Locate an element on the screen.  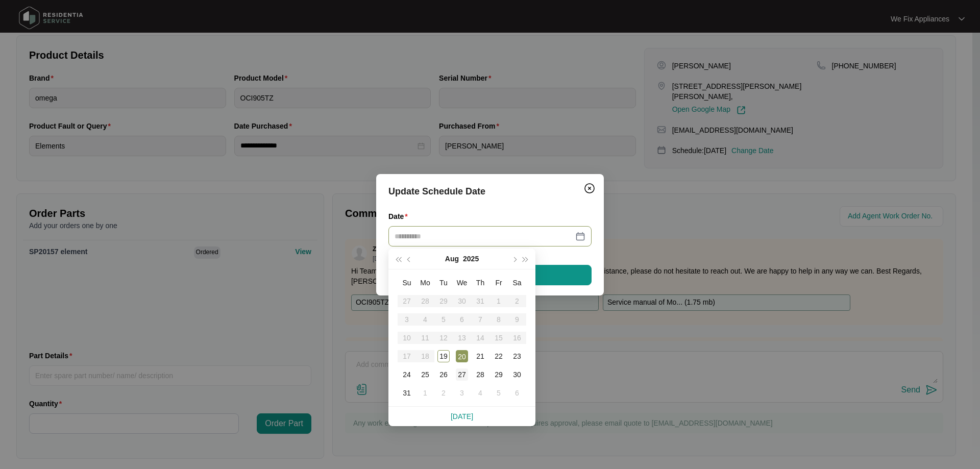
td: 2025-08-24 is located at coordinates (407, 375).